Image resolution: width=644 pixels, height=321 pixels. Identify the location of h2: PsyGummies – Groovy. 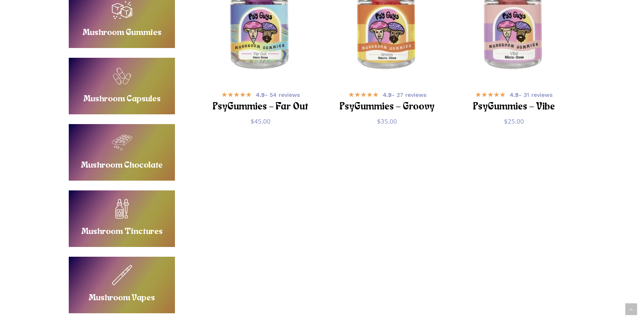
(387, 107).